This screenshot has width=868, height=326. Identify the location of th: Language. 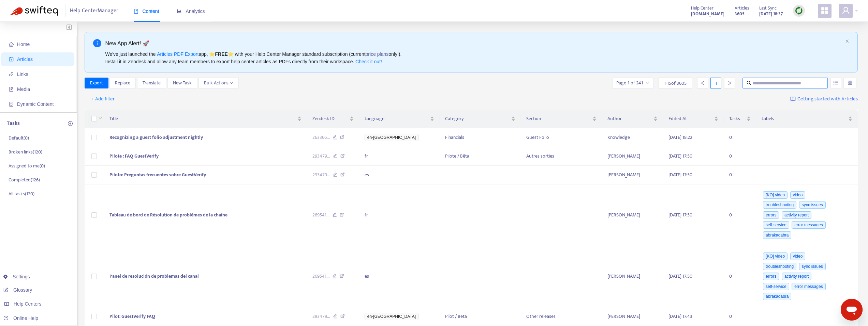
(399, 119).